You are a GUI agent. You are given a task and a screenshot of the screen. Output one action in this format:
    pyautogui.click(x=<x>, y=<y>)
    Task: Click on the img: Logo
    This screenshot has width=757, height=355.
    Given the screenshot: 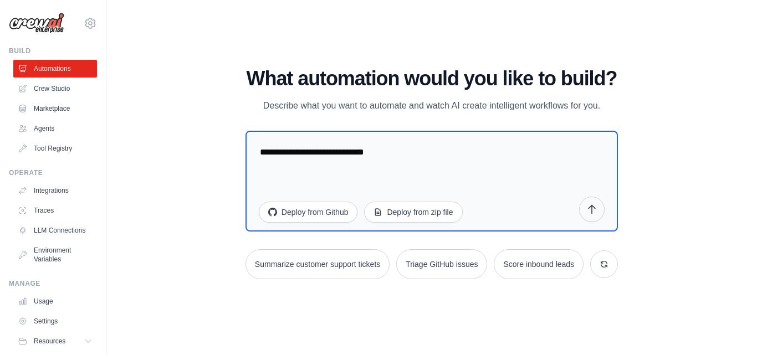 What is the action you would take?
    pyautogui.click(x=37, y=23)
    